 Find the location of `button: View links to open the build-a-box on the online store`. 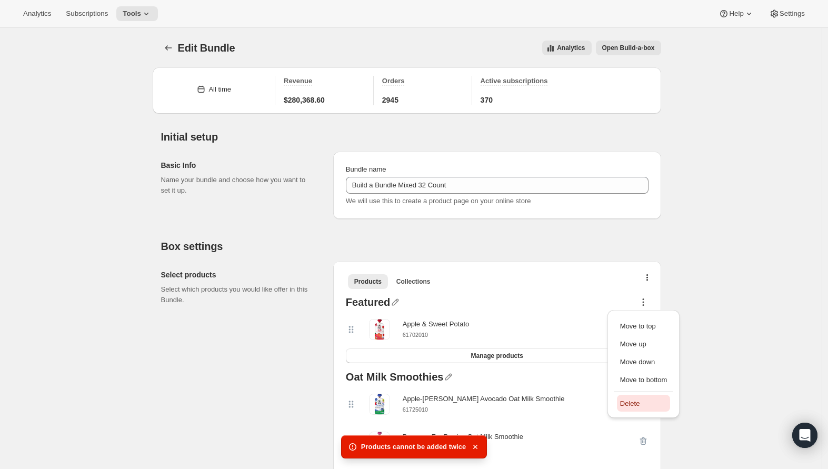

button: View links to open the build-a-box on the online store is located at coordinates (628, 48).